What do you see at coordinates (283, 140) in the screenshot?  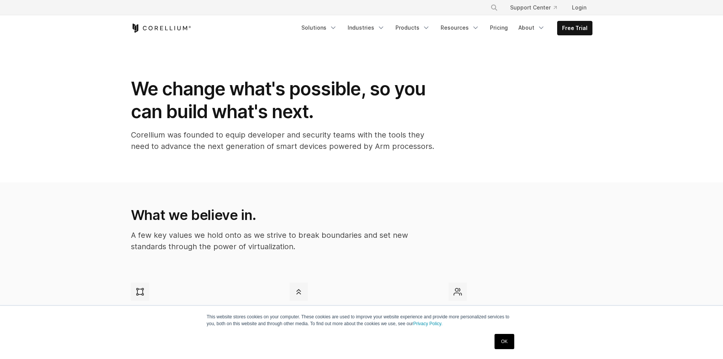 I see `p: Corellium was founded to equip developer and security teams with the tools they need to advance t...` at bounding box center [283, 140].